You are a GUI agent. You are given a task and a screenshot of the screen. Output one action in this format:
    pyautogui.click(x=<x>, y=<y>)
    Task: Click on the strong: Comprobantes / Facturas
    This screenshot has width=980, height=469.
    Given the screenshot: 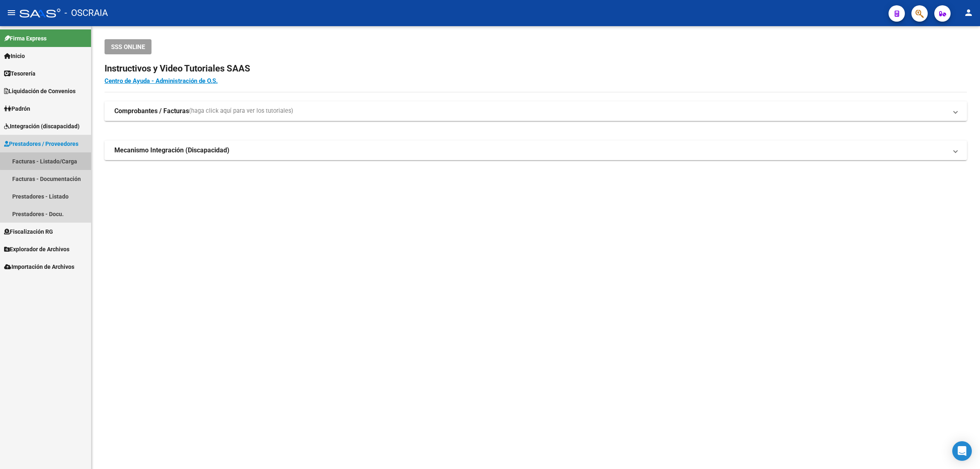 What is the action you would take?
    pyautogui.click(x=151, y=111)
    